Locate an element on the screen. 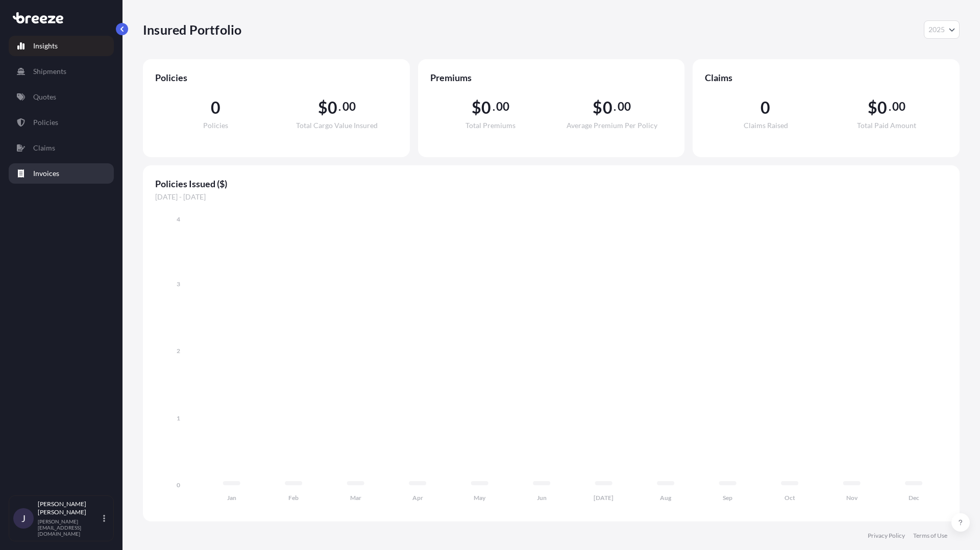 Image resolution: width=980 pixels, height=550 pixels. tspan: Jan is located at coordinates (231, 498).